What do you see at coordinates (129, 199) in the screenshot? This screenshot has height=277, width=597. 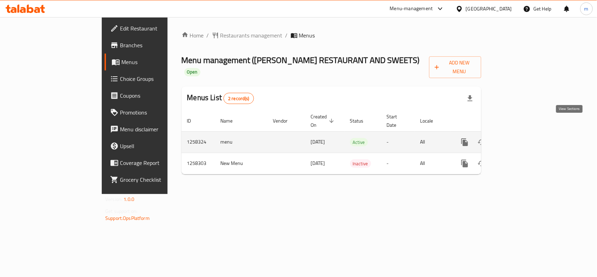 I see `span: 1.0.0` at bounding box center [129, 199].